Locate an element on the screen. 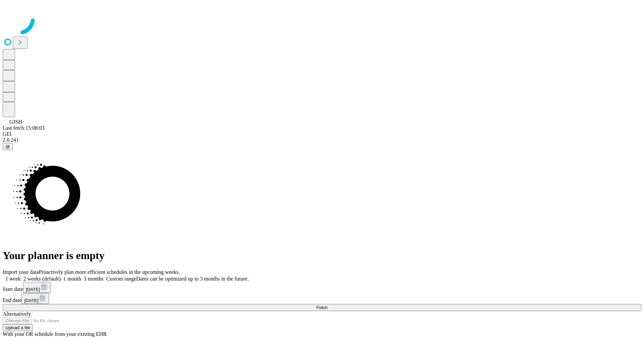  span: With your OR schedule from your existing EHR is located at coordinates (55, 334).